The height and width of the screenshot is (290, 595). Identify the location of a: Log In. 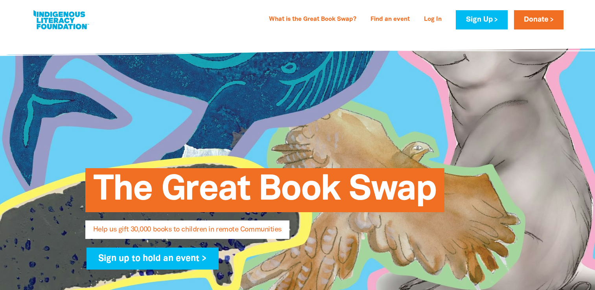
(432, 20).